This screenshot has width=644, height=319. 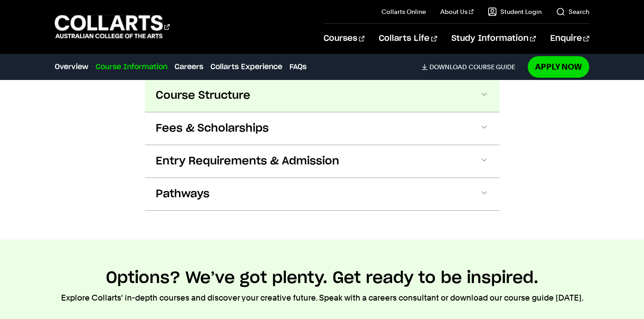 What do you see at coordinates (189, 67) in the screenshot?
I see `a: Careers` at bounding box center [189, 67].